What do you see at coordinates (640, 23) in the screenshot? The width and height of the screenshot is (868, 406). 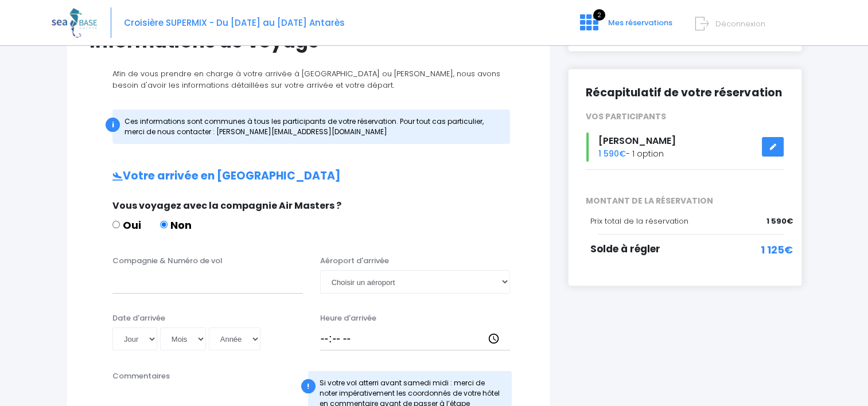 I see `span: Mes réservations` at bounding box center [640, 23].